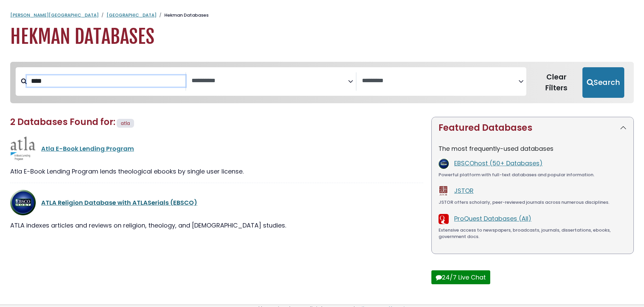 The height and width of the screenshot is (307, 644). Describe the element at coordinates (217, 171) in the screenshot. I see `div: Atla E-Book Lending Program lends theological ebooks by single user license.` at that location.